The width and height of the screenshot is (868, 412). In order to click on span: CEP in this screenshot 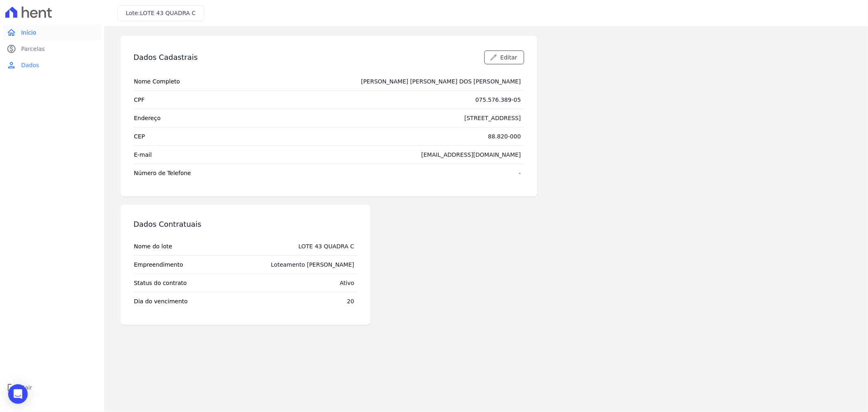, I will do `click(139, 136)`.